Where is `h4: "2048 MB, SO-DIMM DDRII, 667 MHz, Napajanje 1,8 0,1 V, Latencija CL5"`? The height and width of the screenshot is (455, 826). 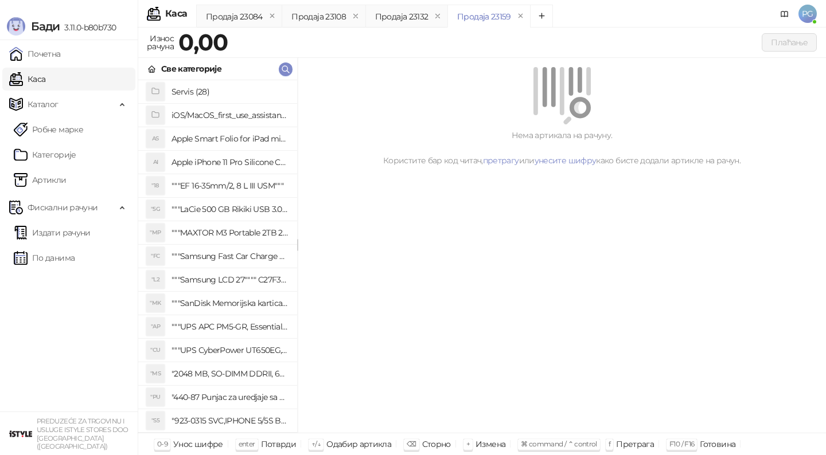
h4: "2048 MB, SO-DIMM DDRII, 667 MHz, Napajanje 1,8 0,1 V, Latencija CL5" is located at coordinates (229, 374).